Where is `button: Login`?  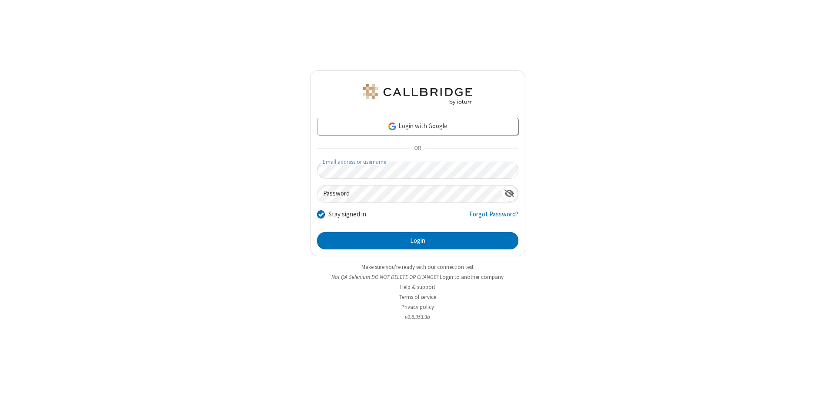
button: Login is located at coordinates (417, 241).